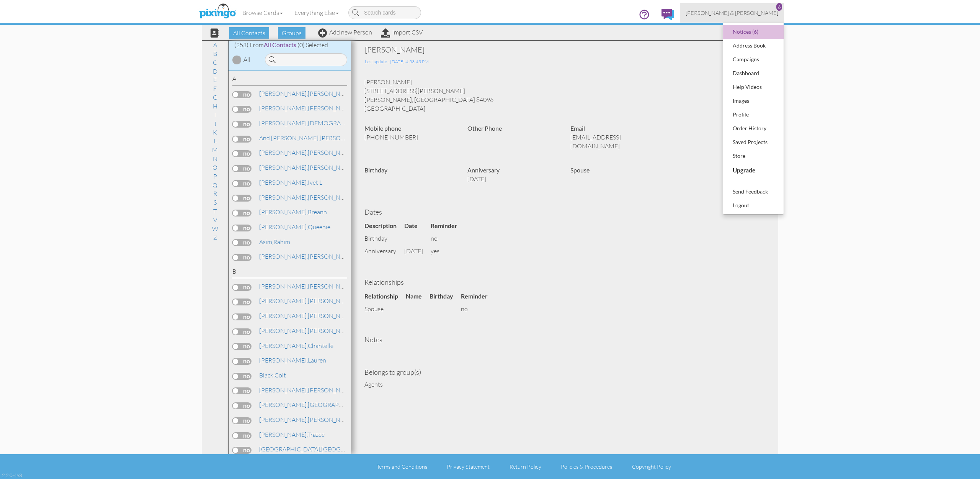  Describe the element at coordinates (215, 141) in the screenshot. I see `a: L` at that location.